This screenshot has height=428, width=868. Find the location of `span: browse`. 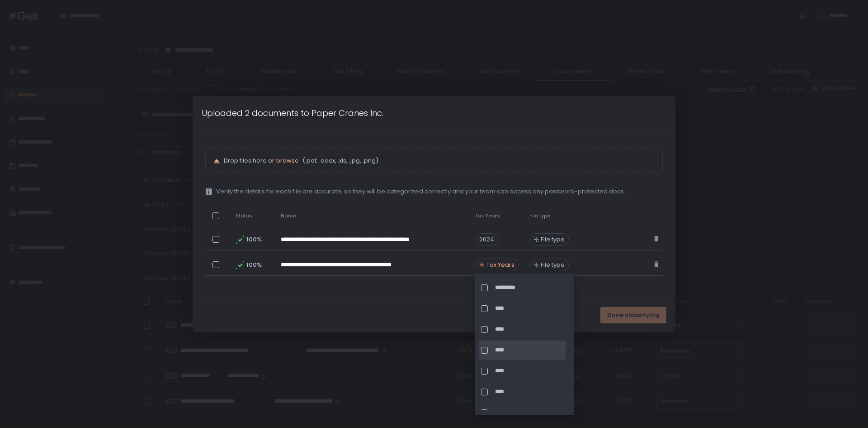

span: browse is located at coordinates (288, 161).